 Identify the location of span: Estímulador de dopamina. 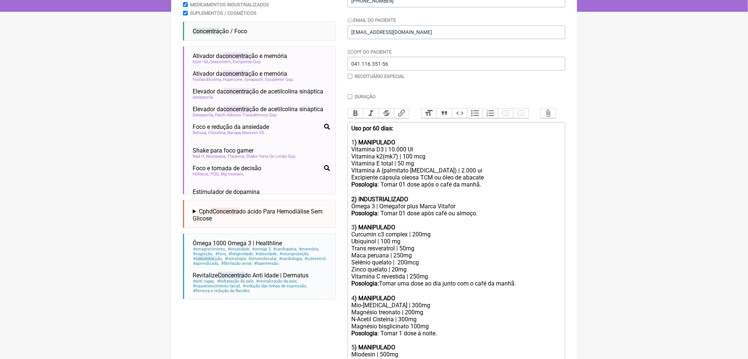
(227, 192).